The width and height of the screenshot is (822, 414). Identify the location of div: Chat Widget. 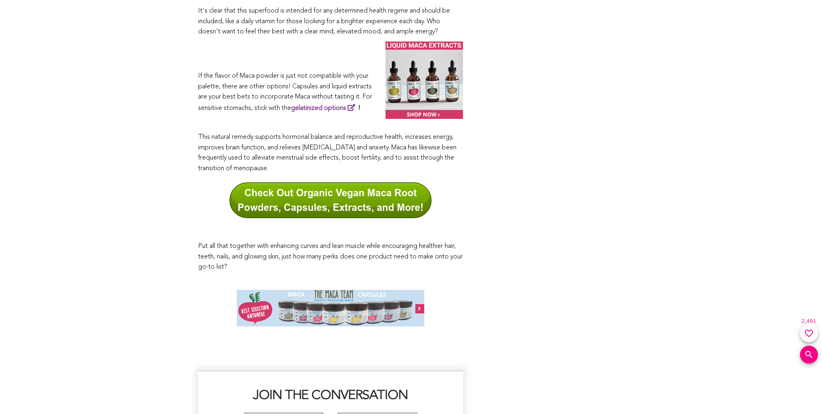
(802, 395).